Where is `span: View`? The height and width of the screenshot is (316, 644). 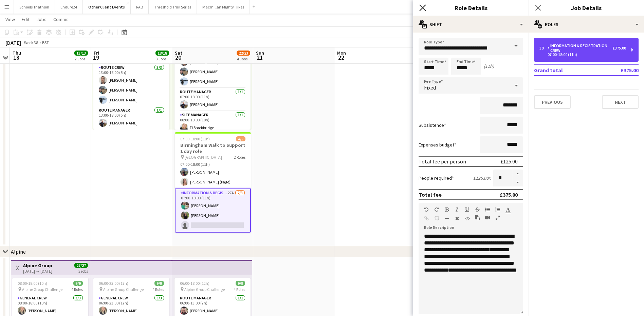
span: View is located at coordinates (10, 20).